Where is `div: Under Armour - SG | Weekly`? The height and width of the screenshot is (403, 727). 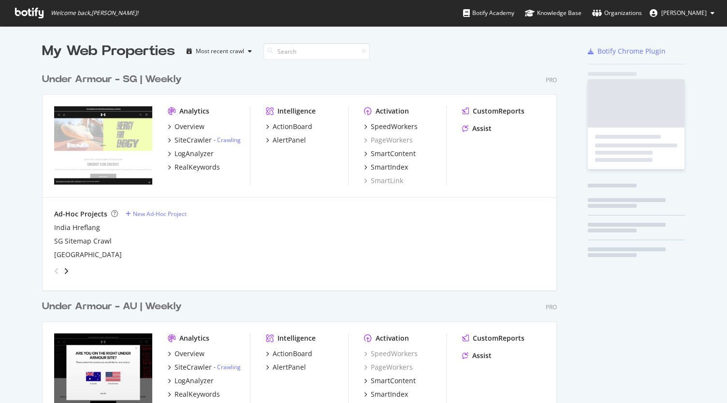
div: Under Armour - SG | Weekly is located at coordinates (112, 79).